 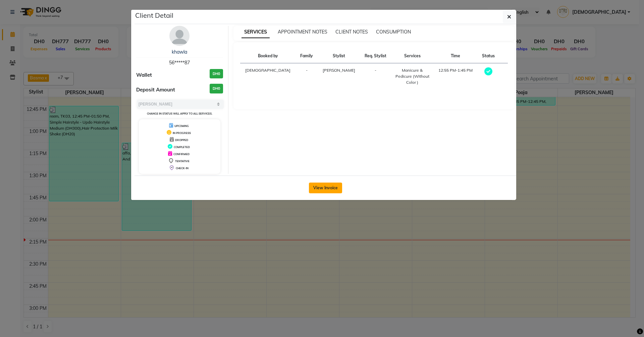 What do you see at coordinates (156, 90) in the screenshot?
I see `span: Deposit Amount` at bounding box center [156, 90].